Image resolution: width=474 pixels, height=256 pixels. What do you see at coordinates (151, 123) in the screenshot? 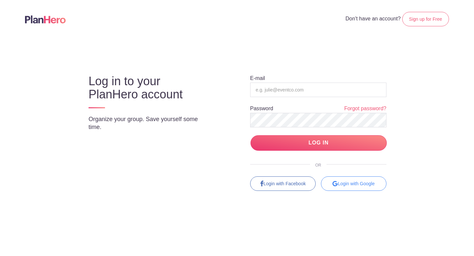
I see `p: Organize your group. Save yourself some time.` at bounding box center [151, 123].